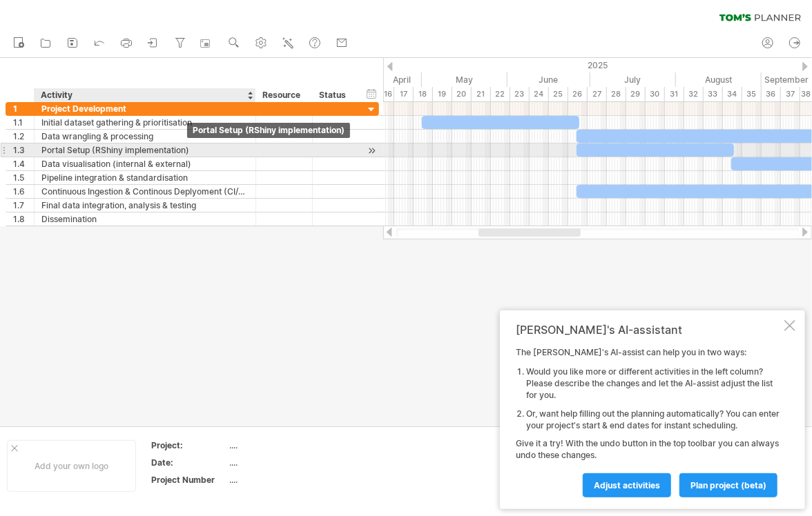 The image size is (812, 516). Describe the element at coordinates (404, 94) in the screenshot. I see `div: 17` at that location.